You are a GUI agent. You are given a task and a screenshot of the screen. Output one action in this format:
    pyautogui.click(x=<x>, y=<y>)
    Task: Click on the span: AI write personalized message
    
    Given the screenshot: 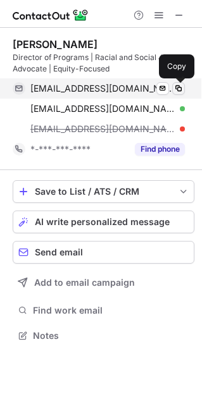 What is the action you would take?
    pyautogui.click(x=102, y=222)
    